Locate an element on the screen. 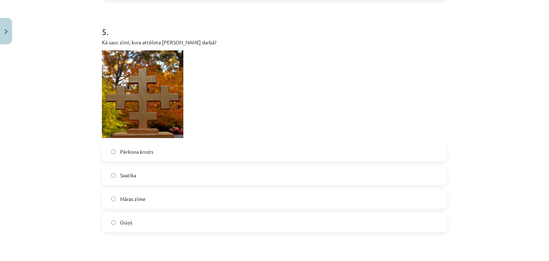 The height and width of the screenshot is (261, 549). input: Māras zīme is located at coordinates (113, 199).